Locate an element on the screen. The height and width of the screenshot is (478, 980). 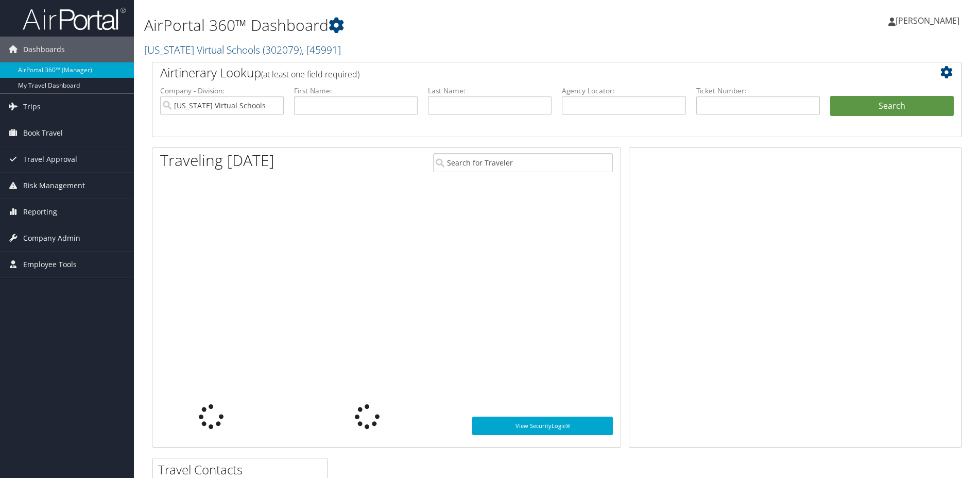
h1: AirPortal 360™ Dashboard is located at coordinates (420, 25).